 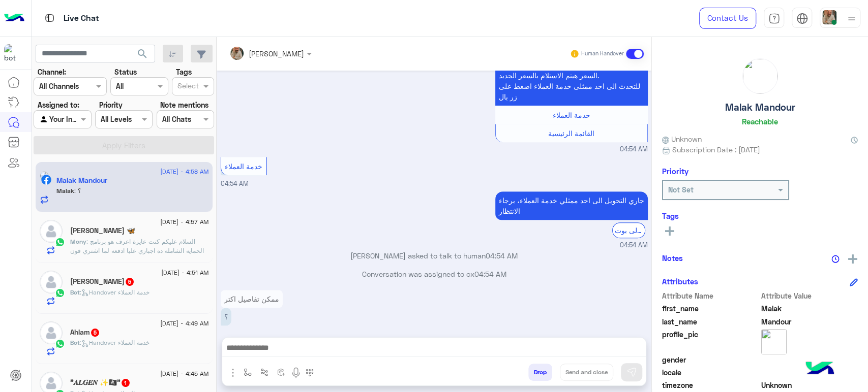 I want to click on span: profile_pic, so click(x=710, y=341).